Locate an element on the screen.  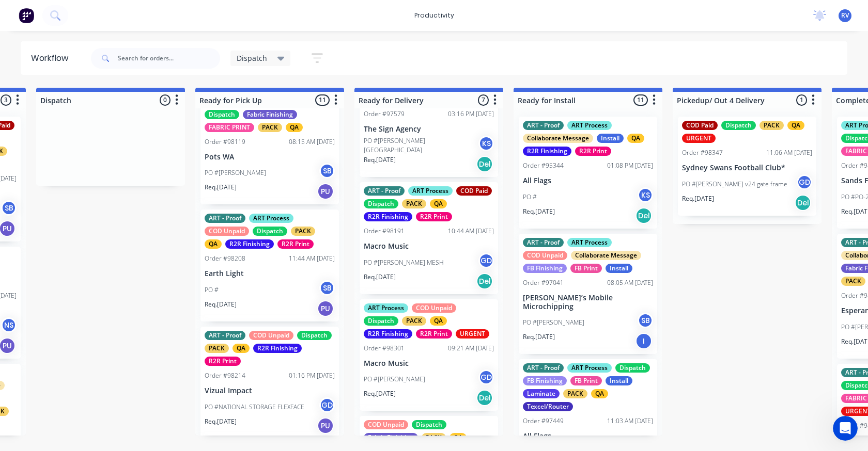
p: The Sign Agency is located at coordinates (429, 129).